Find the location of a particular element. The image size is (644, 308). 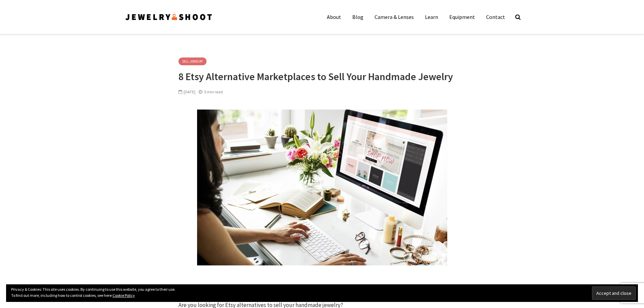

a: Equipment is located at coordinates (462, 17).